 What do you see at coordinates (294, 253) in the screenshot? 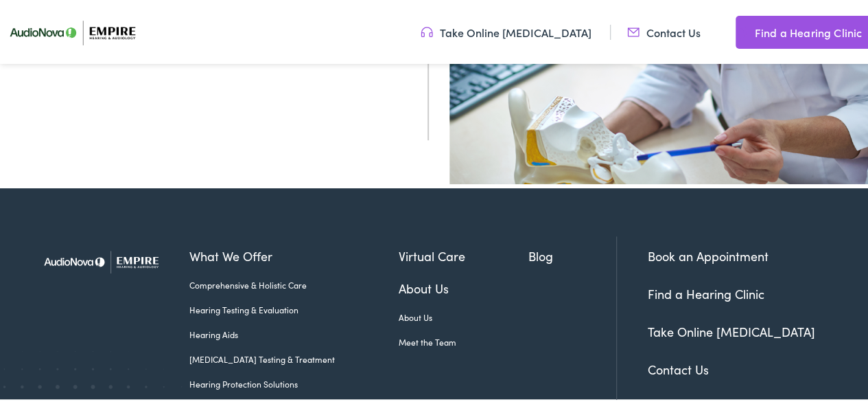
I see `a: What We Offer` at bounding box center [294, 253].